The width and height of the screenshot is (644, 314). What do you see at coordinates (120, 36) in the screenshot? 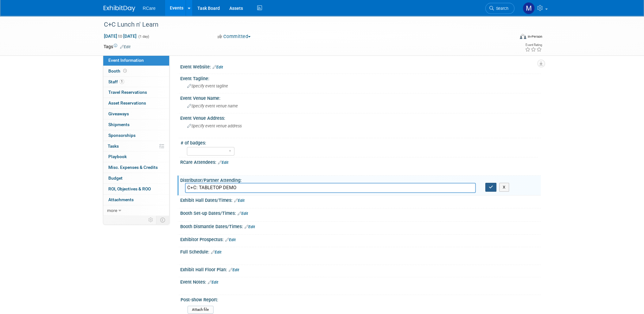
I see `span: to` at bounding box center [120, 36].